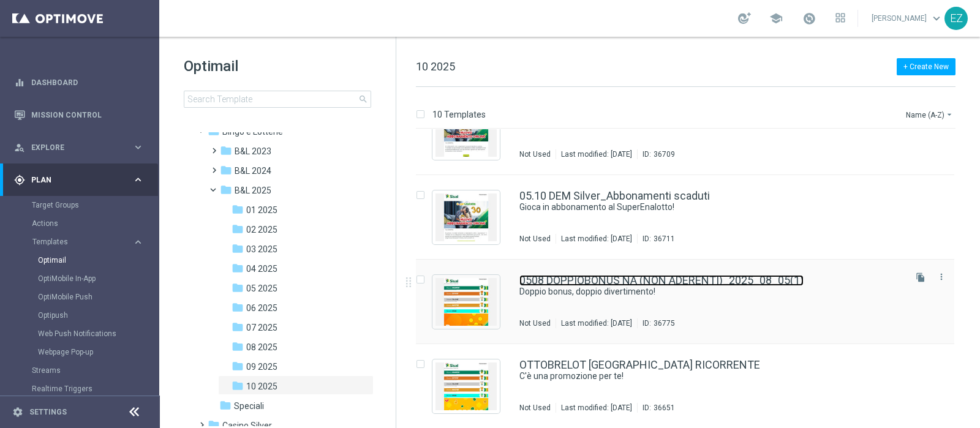  I want to click on div: equalizer Dashboard, so click(79, 83).